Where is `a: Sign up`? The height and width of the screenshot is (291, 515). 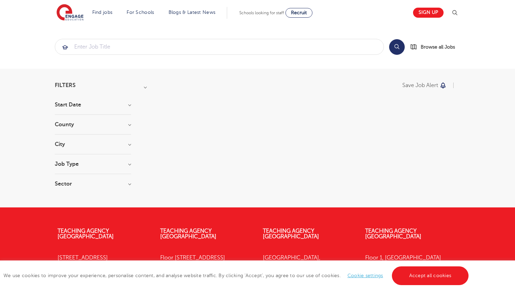 a: Sign up is located at coordinates (428, 12).